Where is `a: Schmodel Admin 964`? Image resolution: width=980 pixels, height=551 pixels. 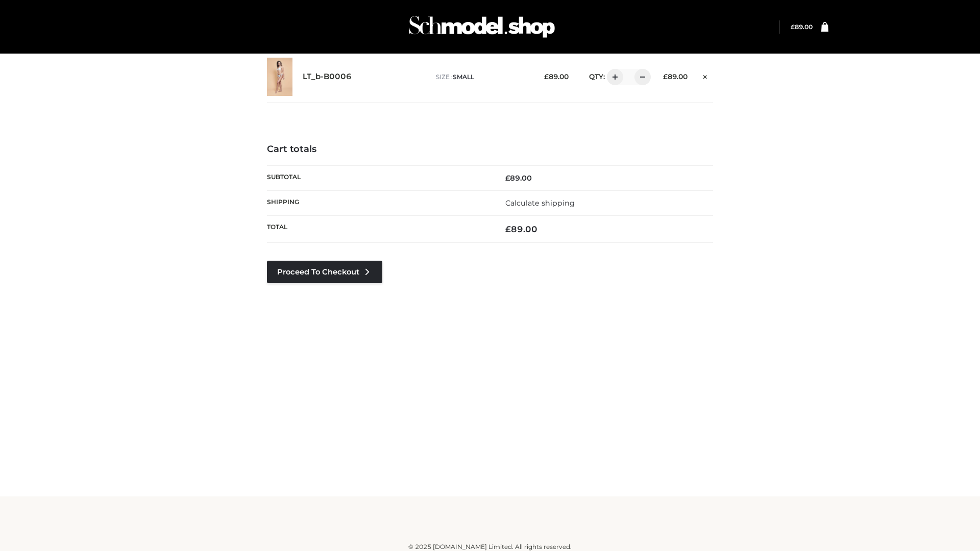
a: Schmodel Admin 964 is located at coordinates (481, 26).